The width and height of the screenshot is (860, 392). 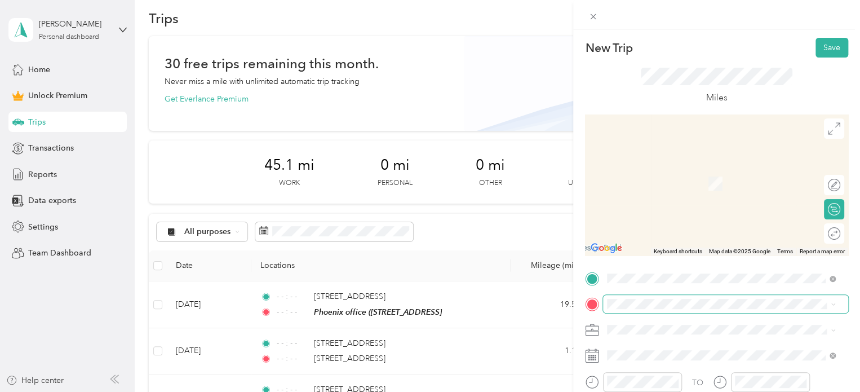 What do you see at coordinates (785, 251) in the screenshot?
I see `a: Terms (opens in new tab)` at bounding box center [785, 251].